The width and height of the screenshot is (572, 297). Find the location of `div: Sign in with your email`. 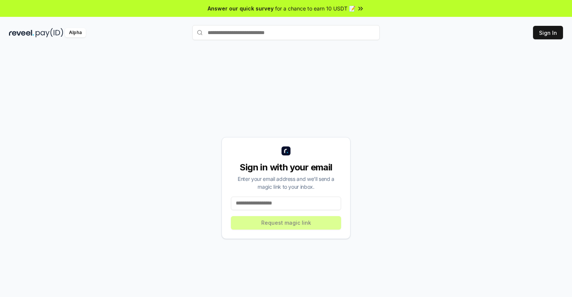

div: Sign in with your email is located at coordinates (286, 168).